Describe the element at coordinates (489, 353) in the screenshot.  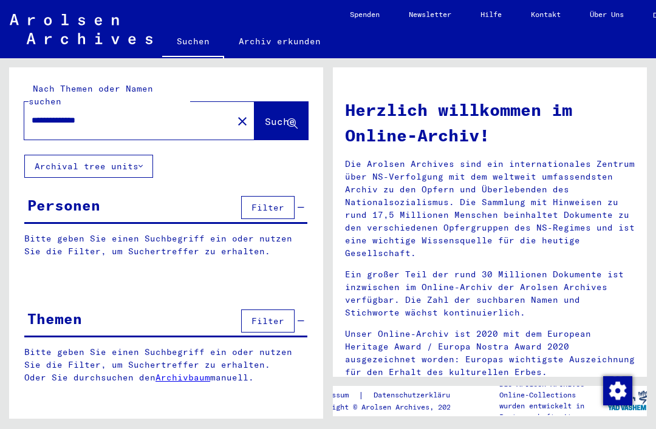
I see `p: Unser Online-Archiv ist 2020 mit dem European Heritage Award / Europa Nostra Award 2020 ausgezeic...` at that location.